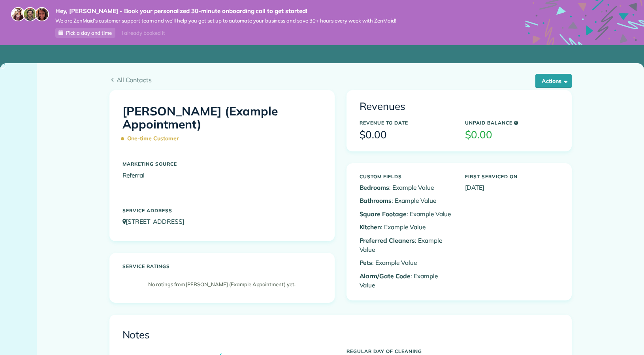 This screenshot has height=355, width=644. Describe the element at coordinates (340, 335) in the screenshot. I see `h3: Notes` at that location.